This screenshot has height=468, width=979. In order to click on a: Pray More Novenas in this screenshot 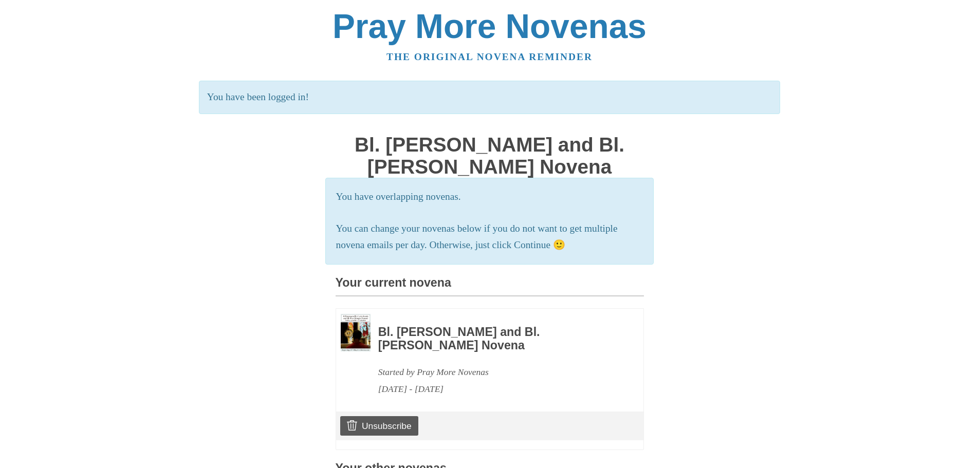, I will do `click(489, 26)`.